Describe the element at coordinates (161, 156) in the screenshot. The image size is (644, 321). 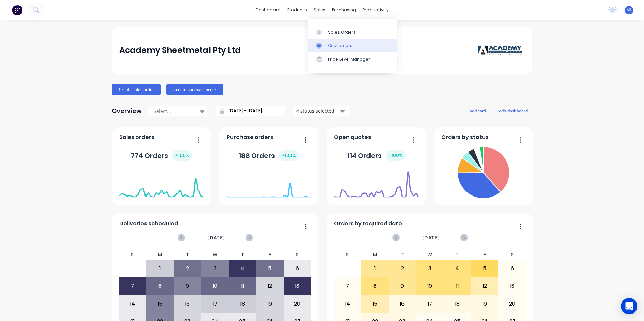
I see `div: 774 Orders` at that location.